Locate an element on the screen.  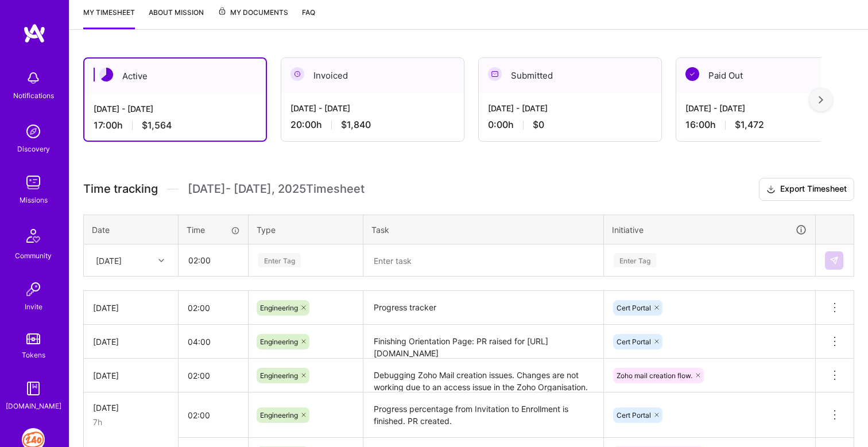
textarea: Debugging Zoho Mail creation issues. Changes are not working due to an access issue in the Zoho O... is located at coordinates (484, 375).